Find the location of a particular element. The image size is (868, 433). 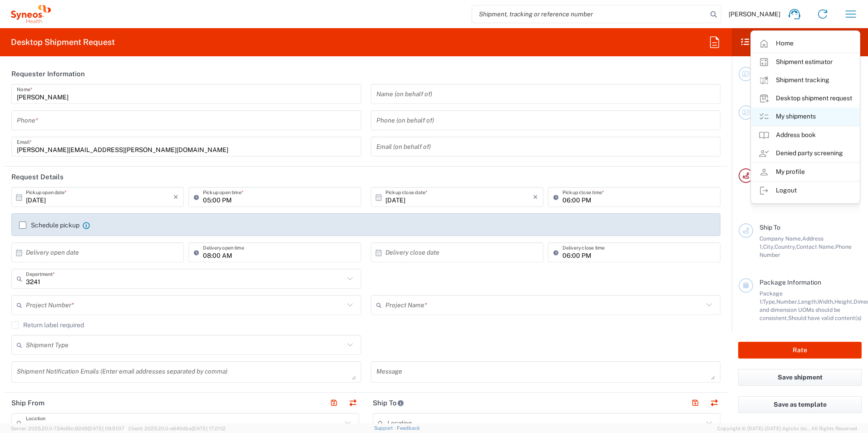

h2: Desktop Shipment Request is located at coordinates (63, 42).